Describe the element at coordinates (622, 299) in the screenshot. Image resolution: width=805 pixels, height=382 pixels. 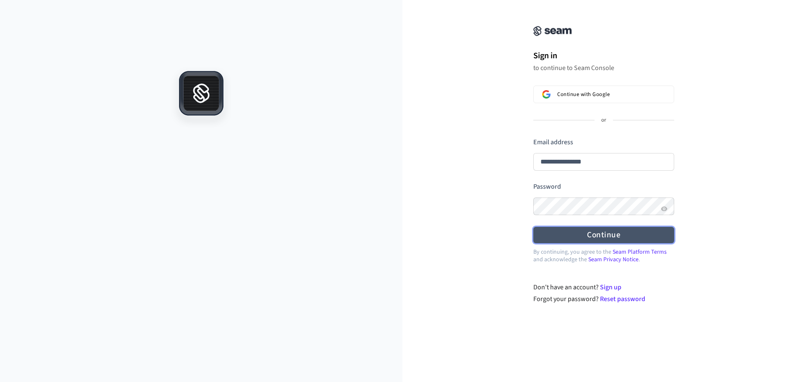
I see `a: Reset password` at that location.